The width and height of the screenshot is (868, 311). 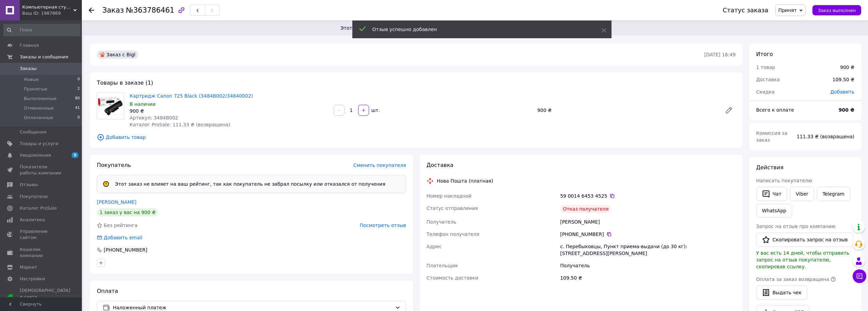 I want to click on button: Скопировать запрос на отзыв, so click(x=805, y=240).